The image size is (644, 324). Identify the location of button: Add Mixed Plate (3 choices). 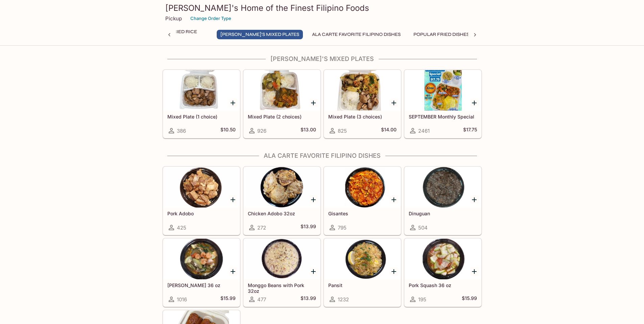
(394, 103).